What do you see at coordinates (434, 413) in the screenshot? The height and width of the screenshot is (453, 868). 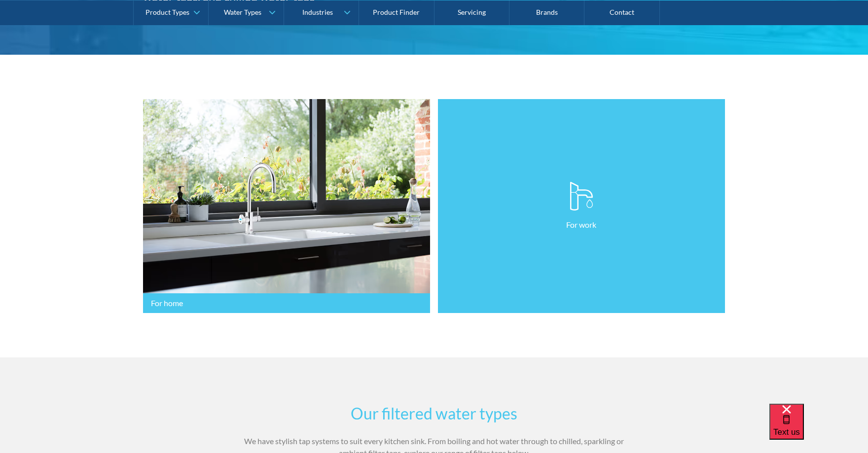 I see `h2: Our filtered water types` at bounding box center [434, 413].